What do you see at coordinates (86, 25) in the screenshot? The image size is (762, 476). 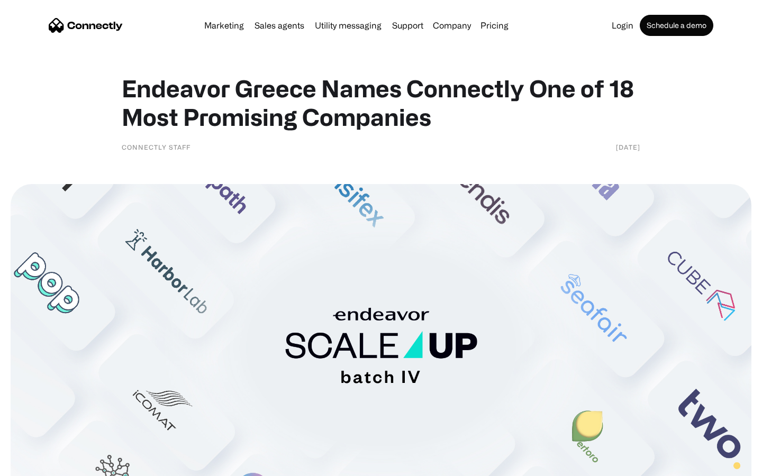 I see `a: home` at bounding box center [86, 25].